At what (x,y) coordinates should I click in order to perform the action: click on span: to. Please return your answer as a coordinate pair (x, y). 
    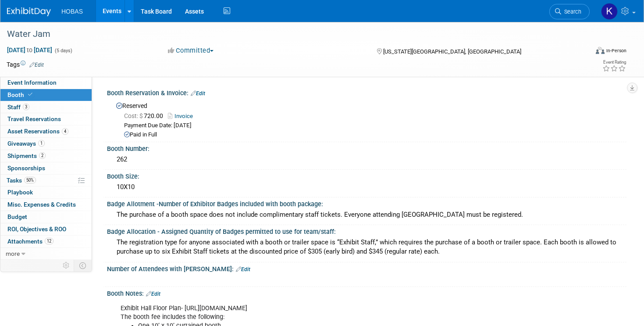
    Looking at the image, I should click on (30, 50).